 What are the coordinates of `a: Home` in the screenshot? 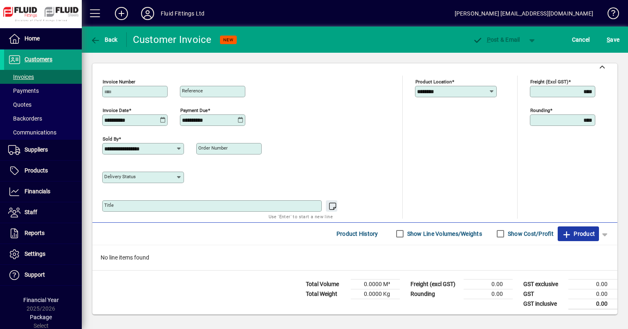 It's located at (43, 39).